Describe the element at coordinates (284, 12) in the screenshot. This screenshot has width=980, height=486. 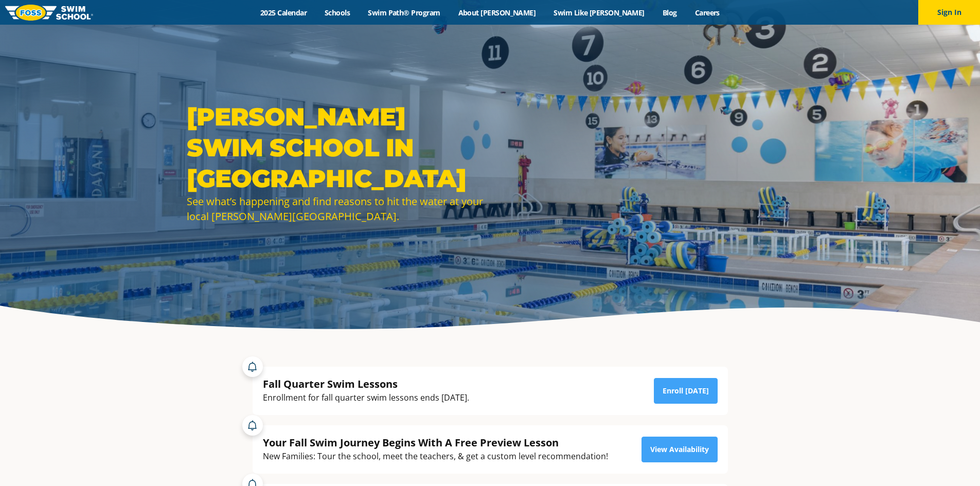
I see `a: 2025 Calendar` at that location.